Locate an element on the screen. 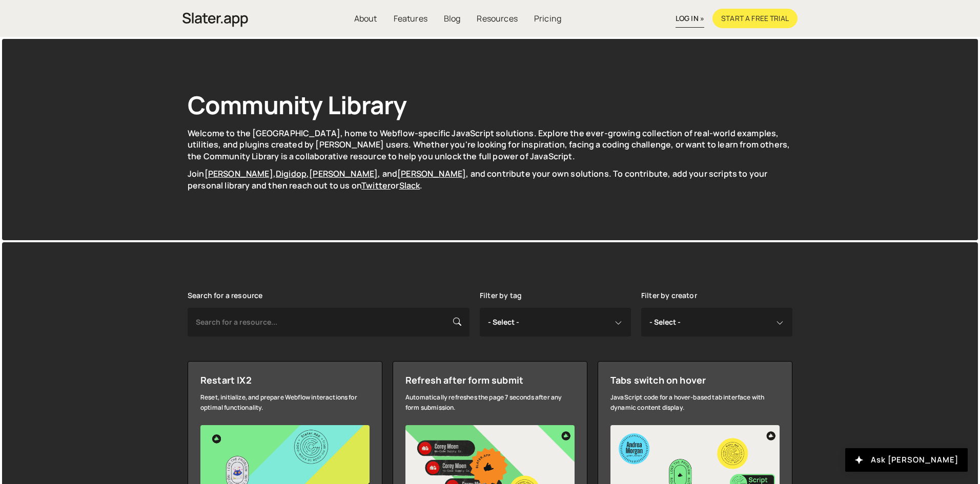  img: Slater is an modern coding environment with an inbuilt AI tool. Get custom code quickly with no c... is located at coordinates (215, 20).